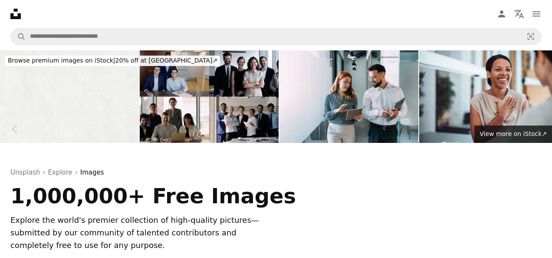 The height and width of the screenshot is (258, 552). What do you see at coordinates (502, 14) in the screenshot?
I see `a: Log in / Sign up` at bounding box center [502, 14].